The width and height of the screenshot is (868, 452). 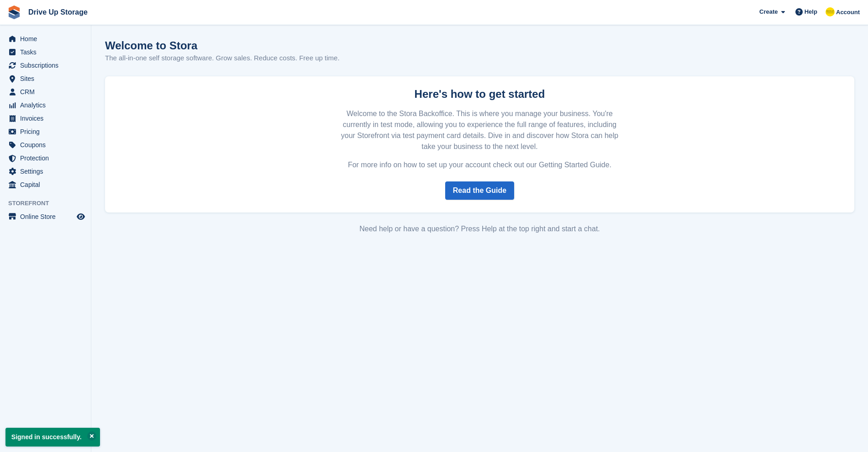 I want to click on span: Sites, so click(x=47, y=79).